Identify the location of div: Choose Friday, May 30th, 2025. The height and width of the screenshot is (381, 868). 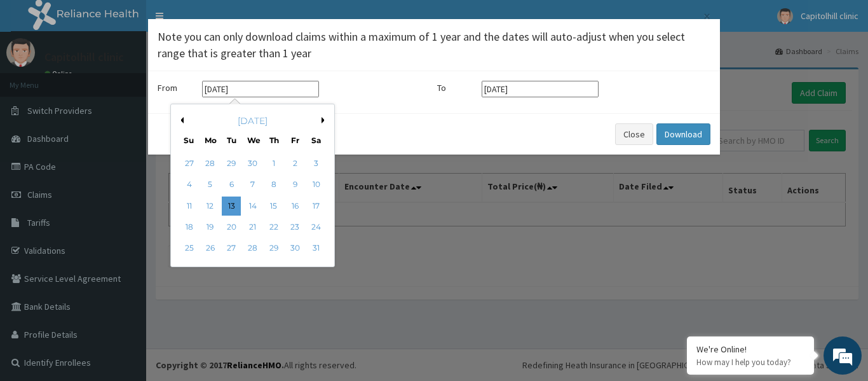
(295, 249).